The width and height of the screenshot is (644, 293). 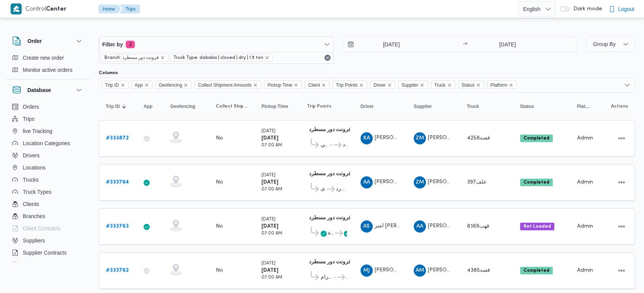 What do you see at coordinates (619, 106) in the screenshot?
I see `span: Actions` at bounding box center [619, 106].